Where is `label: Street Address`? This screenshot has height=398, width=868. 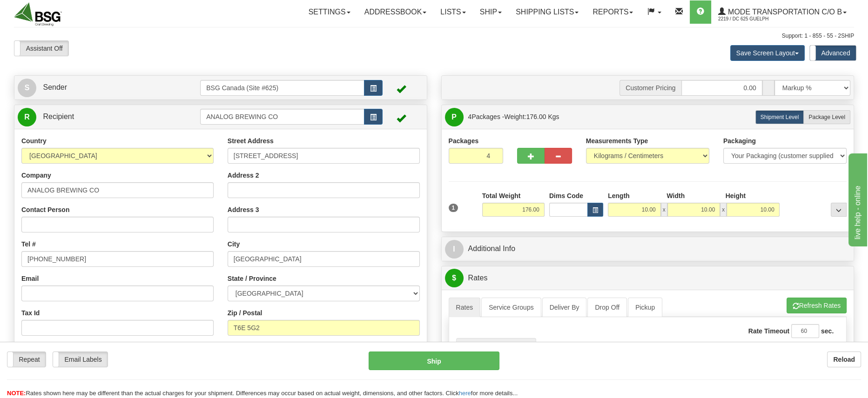
label: Street Address is located at coordinates (251, 141).